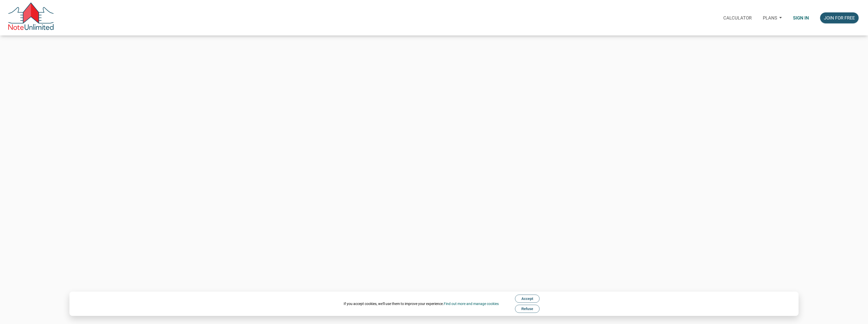  Describe the element at coordinates (527, 299) in the screenshot. I see `button: Accept` at that location.